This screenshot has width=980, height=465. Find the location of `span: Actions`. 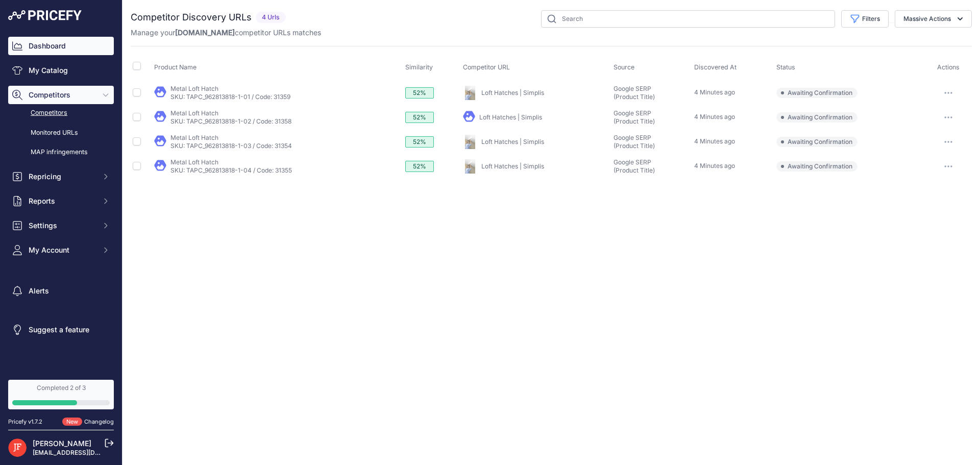

span: Actions is located at coordinates (948, 67).